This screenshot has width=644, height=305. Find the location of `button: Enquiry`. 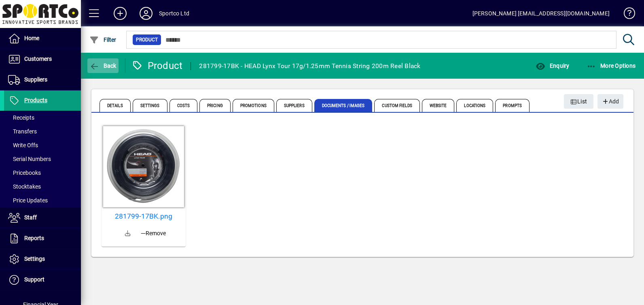

button: Enquiry is located at coordinates (552, 66).